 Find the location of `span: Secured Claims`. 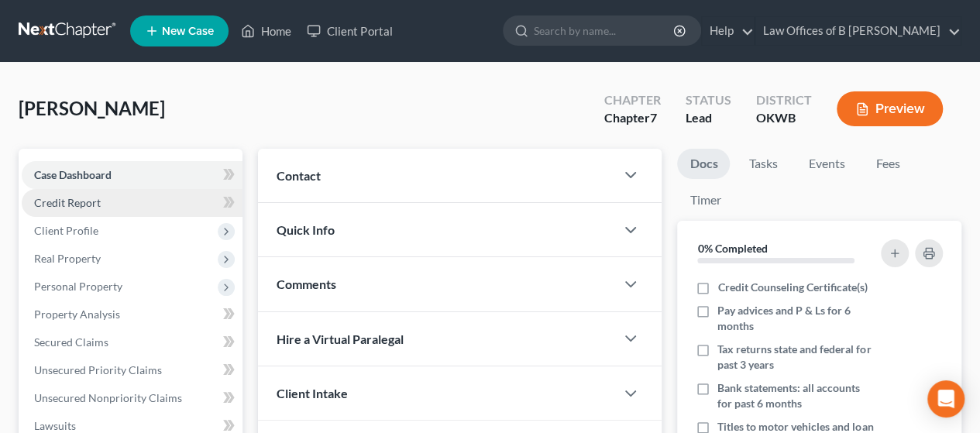

span: Secured Claims is located at coordinates (71, 341).